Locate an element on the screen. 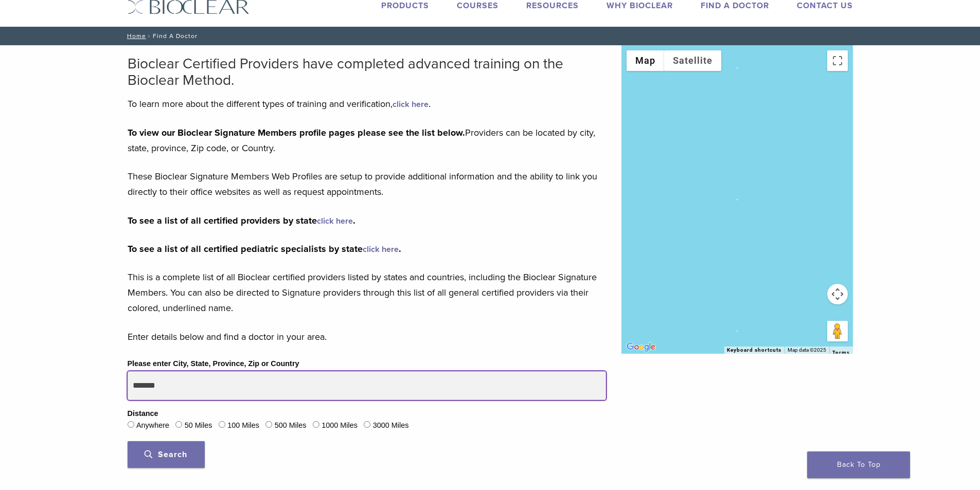 Image resolution: width=980 pixels, height=490 pixels. p: These Bioclear Signature Members Web Profiles are setup to provide additional information and the... is located at coordinates (367, 184).